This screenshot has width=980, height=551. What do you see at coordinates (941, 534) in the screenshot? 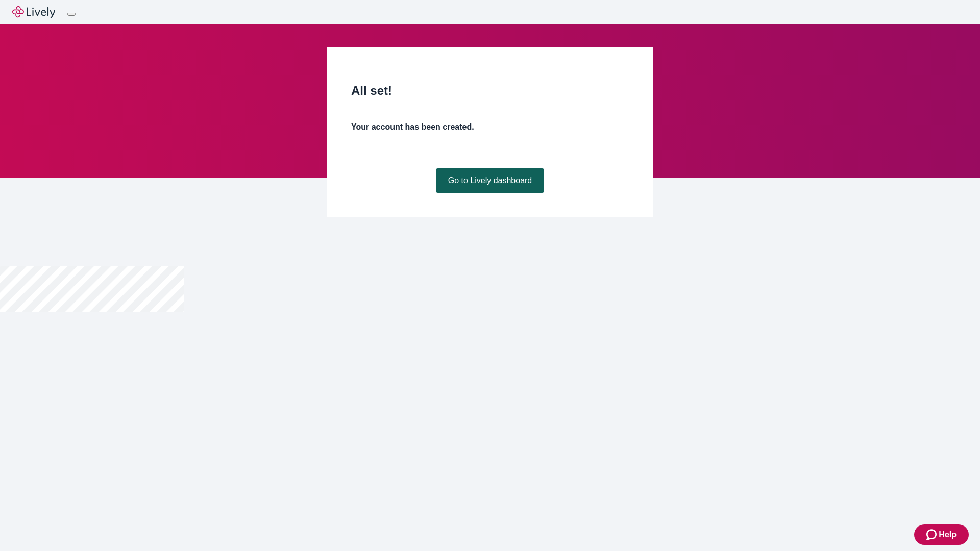
I see `button: Zendesk support iconHelp` at bounding box center [941, 534].